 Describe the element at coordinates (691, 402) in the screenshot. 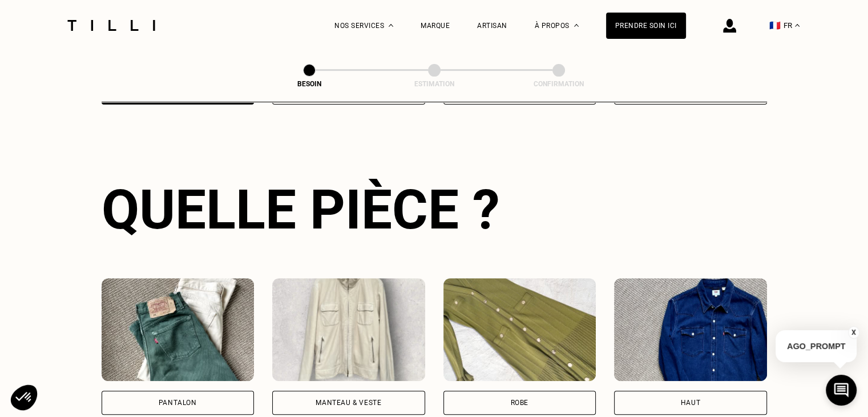

I see `div: Haut` at that location.